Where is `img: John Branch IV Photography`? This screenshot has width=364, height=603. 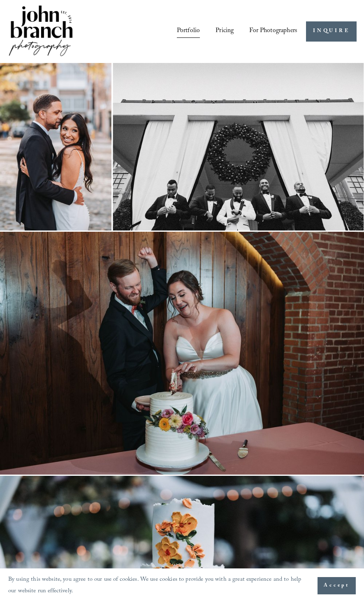 img: John Branch IV Photography is located at coordinates (41, 31).